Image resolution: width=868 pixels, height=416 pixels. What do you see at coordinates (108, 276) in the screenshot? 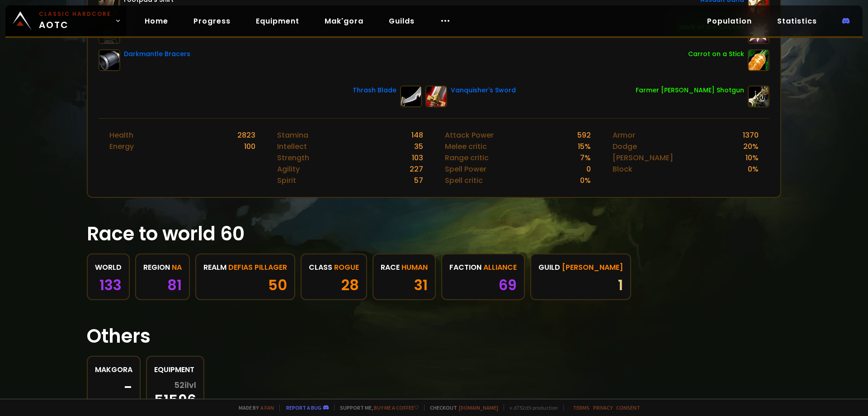
I see `a: World133` at bounding box center [108, 276].